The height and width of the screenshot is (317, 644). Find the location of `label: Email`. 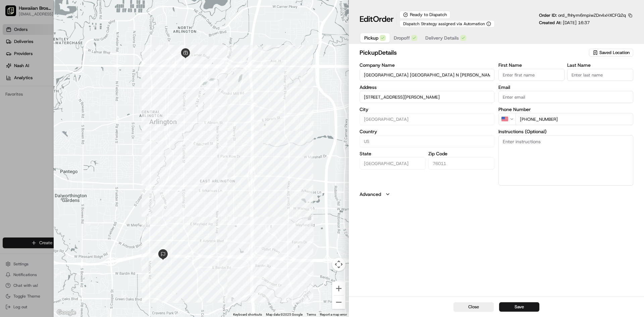

label: Email is located at coordinates (566, 87).